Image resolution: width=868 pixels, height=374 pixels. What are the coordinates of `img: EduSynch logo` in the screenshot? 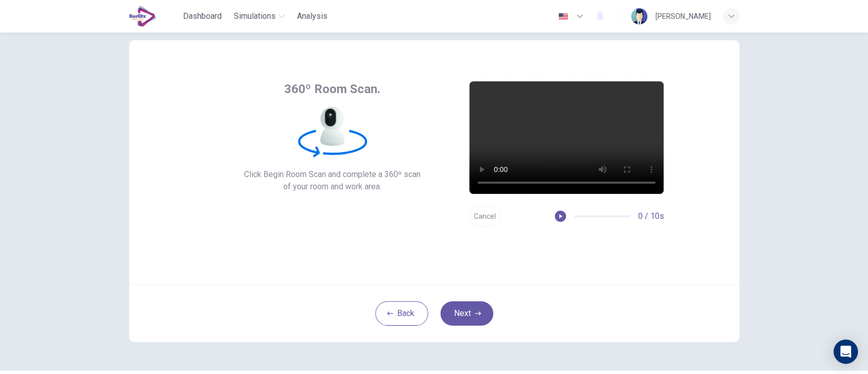 It's located at (142, 17).